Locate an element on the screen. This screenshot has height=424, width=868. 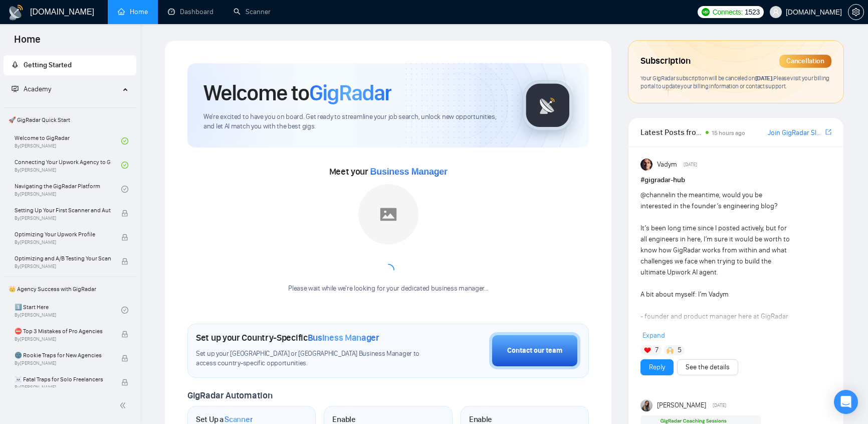
span: 5 is located at coordinates (680, 350).